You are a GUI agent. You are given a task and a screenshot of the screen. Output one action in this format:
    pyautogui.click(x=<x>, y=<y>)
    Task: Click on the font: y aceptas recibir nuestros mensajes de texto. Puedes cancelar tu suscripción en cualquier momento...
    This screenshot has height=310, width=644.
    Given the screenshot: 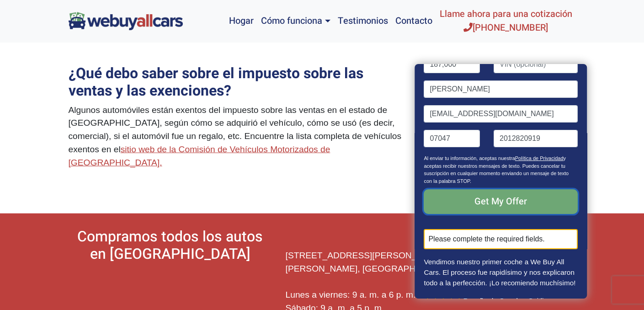 What is the action you would take?
    pyautogui.click(x=497, y=170)
    